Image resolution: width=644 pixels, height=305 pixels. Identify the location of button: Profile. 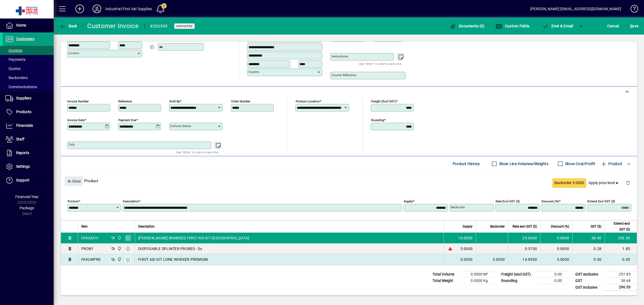
(97, 9).